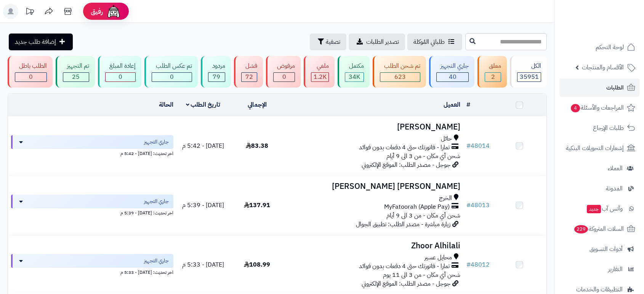 The image size is (644, 294). Describe the element at coordinates (248, 71) in the screenshot. I see `a: فشل 72` at that location.